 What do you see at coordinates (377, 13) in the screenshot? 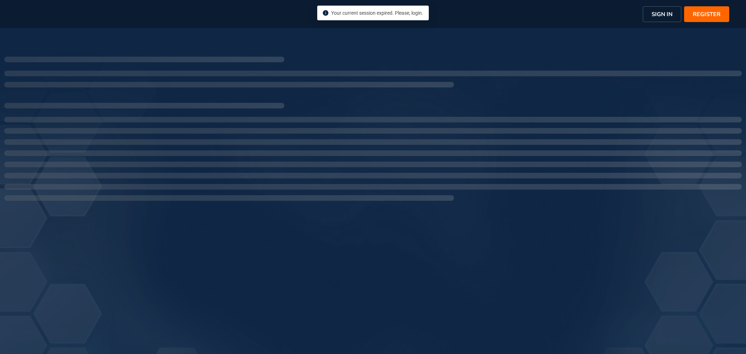
I see `span: Your current session expired. Please, login.` at bounding box center [377, 13].